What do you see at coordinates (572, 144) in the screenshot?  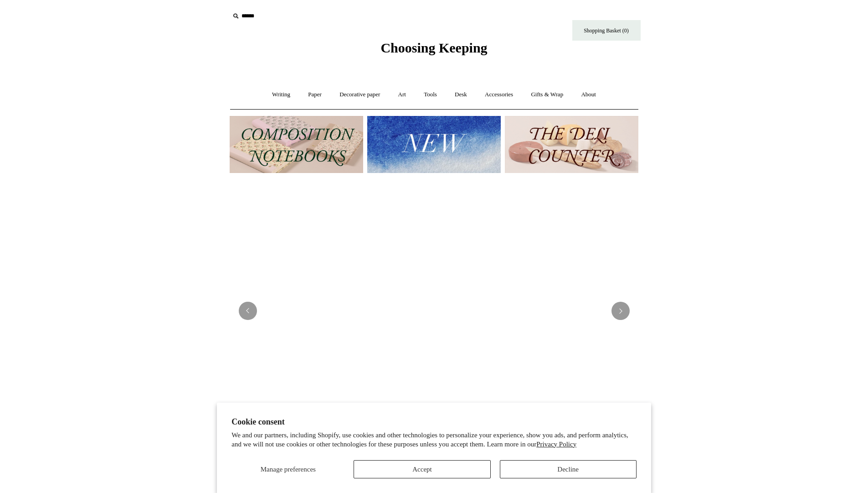 I see `a: The Deli Counter` at bounding box center [572, 144].